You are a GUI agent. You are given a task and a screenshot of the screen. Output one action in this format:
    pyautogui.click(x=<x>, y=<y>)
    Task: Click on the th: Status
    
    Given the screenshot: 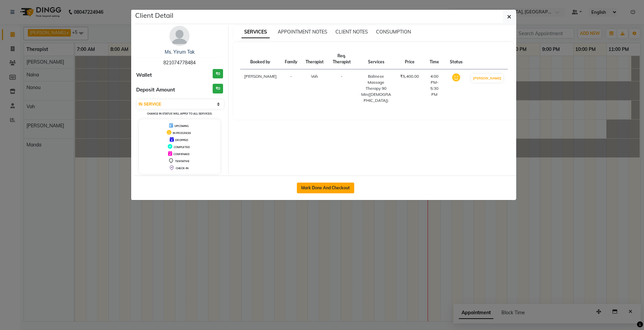 What is the action you would take?
    pyautogui.click(x=457, y=59)
    